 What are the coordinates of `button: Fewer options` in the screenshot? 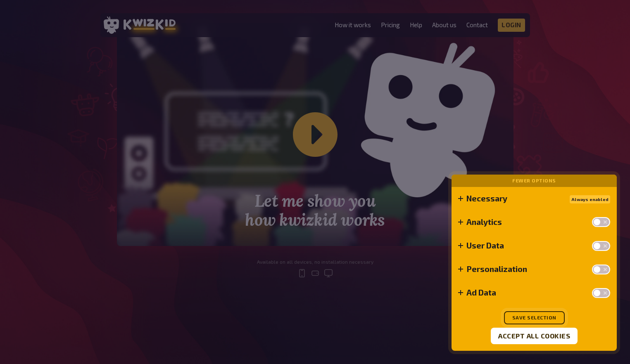 It's located at (534, 181).